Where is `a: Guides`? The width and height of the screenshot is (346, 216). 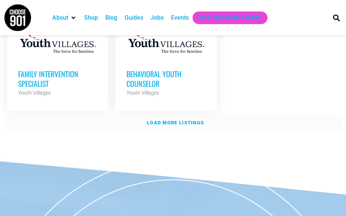 a: Guides is located at coordinates (134, 18).